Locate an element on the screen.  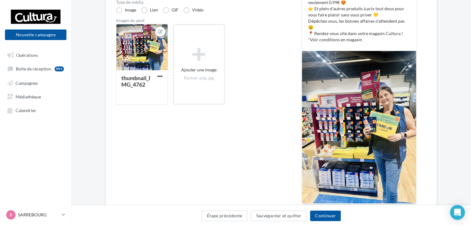
a: Boîte de réception99+ is located at coordinates (36, 68).